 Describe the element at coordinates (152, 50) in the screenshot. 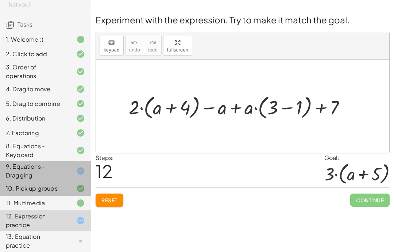

I see `span: redo` at that location.